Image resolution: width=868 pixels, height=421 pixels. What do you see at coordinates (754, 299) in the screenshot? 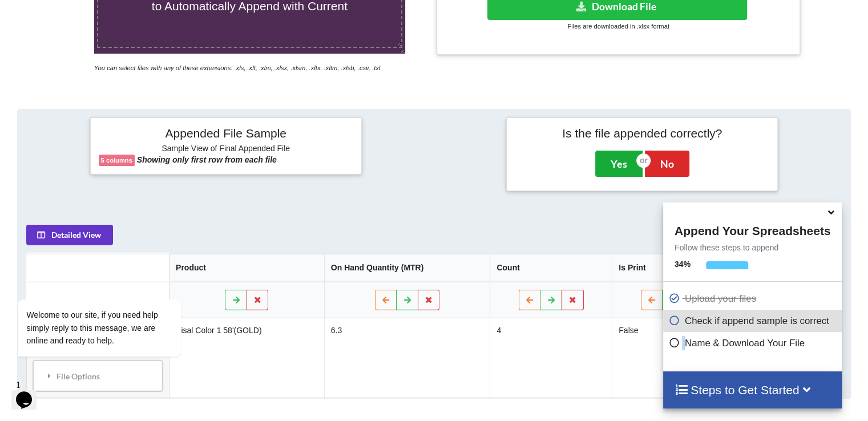
I see `p: Upload your files` at bounding box center [754, 299].